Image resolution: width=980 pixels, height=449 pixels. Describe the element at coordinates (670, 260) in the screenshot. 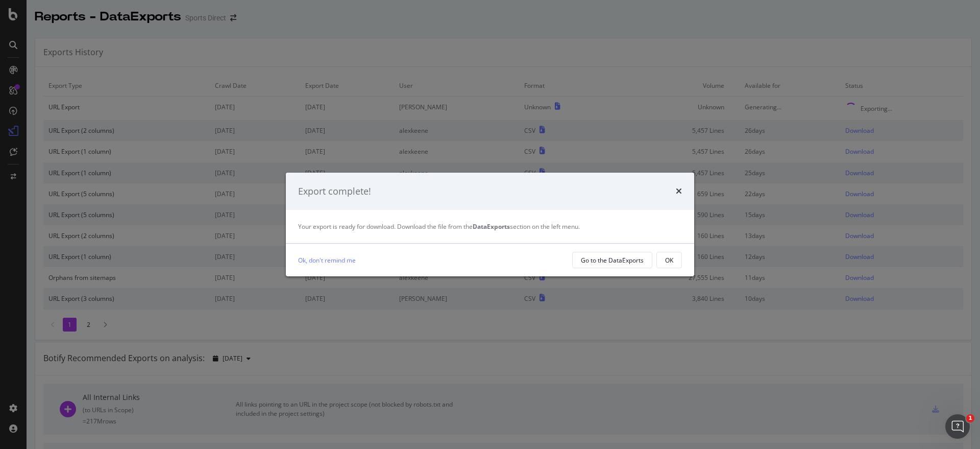

I see `button: OK` at that location.